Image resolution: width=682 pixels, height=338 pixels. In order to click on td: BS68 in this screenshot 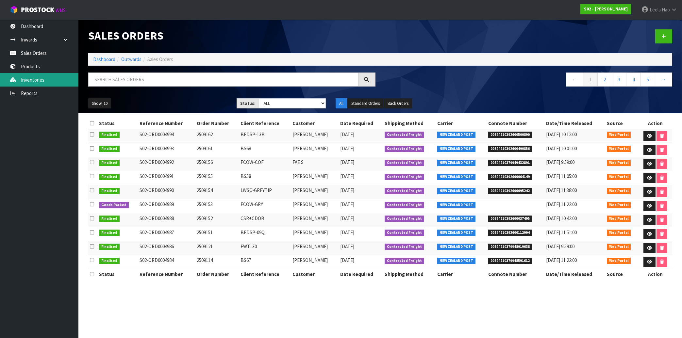, I will do `click(265, 150)`.